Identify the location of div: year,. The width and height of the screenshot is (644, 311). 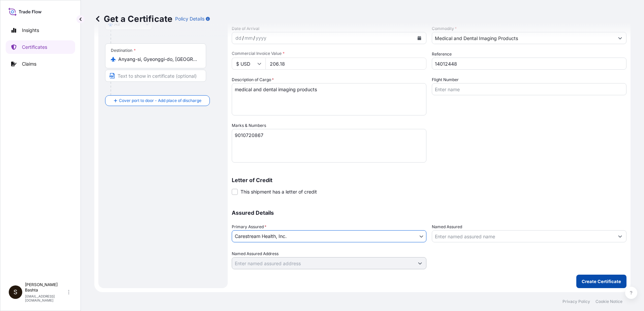
(261, 38).